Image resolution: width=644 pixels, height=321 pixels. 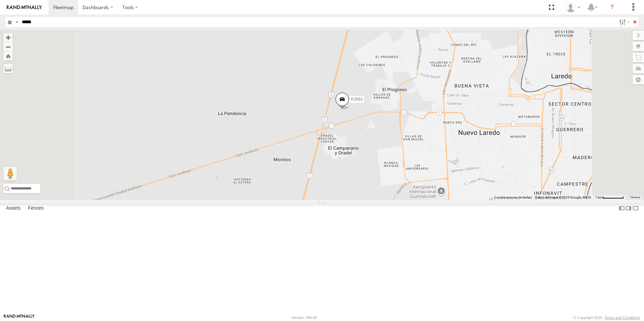 What do you see at coordinates (8, 47) in the screenshot?
I see `button: Zoom out` at bounding box center [8, 47].